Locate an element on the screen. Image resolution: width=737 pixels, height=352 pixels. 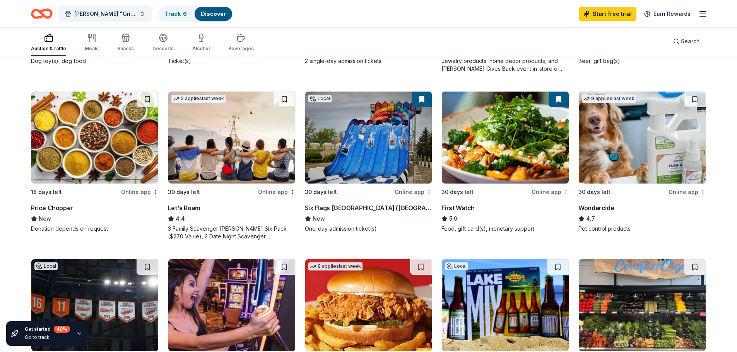
img: Image for Let's Roam is located at coordinates (232, 138).